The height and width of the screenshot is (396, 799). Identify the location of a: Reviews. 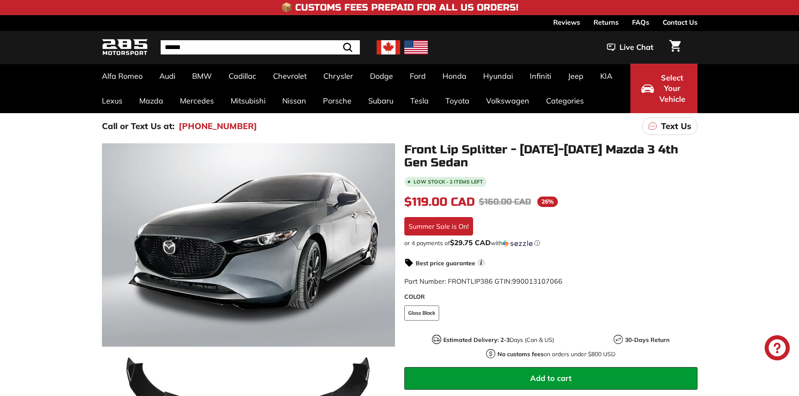
(567, 22).